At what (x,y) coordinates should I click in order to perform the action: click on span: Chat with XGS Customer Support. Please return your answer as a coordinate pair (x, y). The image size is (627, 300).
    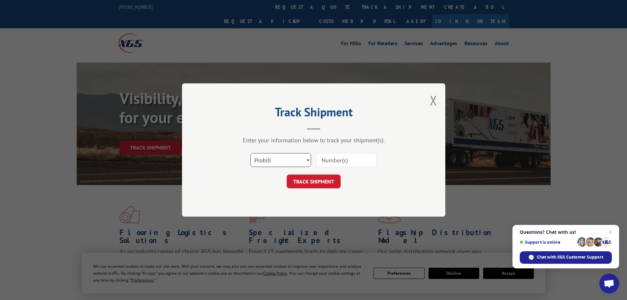
    Looking at the image, I should click on (570, 257).